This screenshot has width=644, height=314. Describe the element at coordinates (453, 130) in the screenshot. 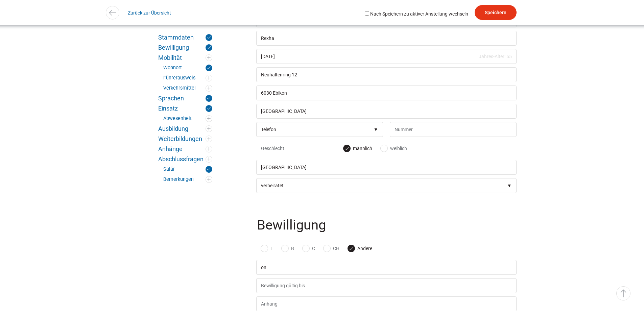

I see `input: Nummer` at that location.